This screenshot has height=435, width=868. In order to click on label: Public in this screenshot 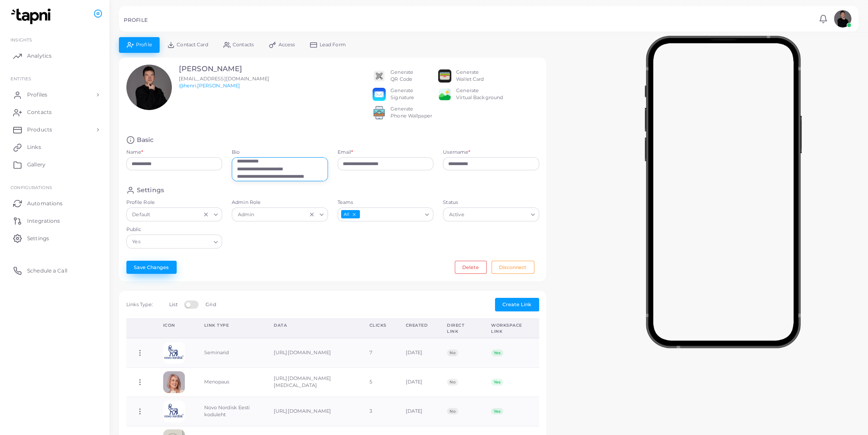, I will do `click(175, 230)`.